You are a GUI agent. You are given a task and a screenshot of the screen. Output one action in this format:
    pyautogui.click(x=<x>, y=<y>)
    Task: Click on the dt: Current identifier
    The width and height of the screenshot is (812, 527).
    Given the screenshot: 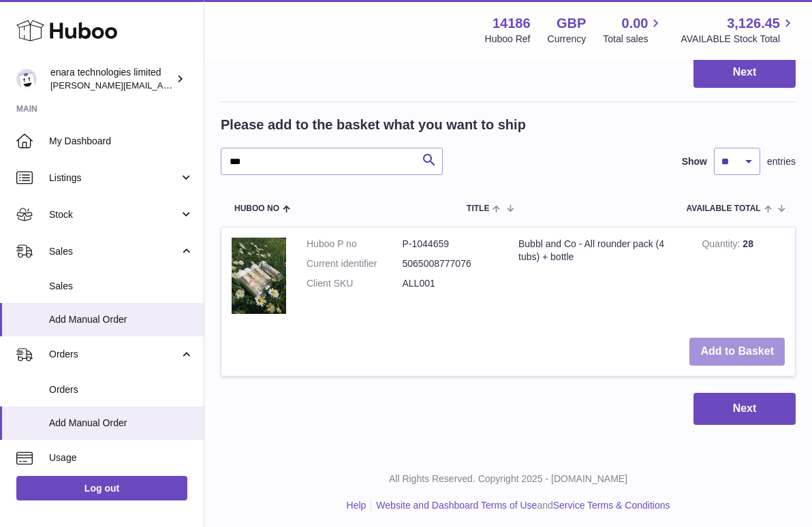 What is the action you would take?
    pyautogui.click(x=354, y=264)
    